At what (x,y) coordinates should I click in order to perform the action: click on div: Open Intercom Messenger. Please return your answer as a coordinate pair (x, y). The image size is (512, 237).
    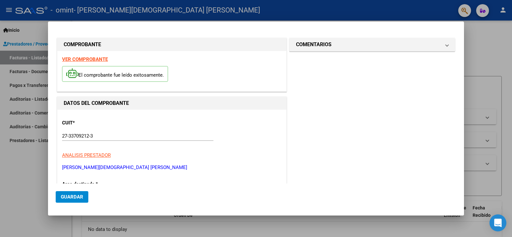
    Looking at the image, I should click on (498, 223).